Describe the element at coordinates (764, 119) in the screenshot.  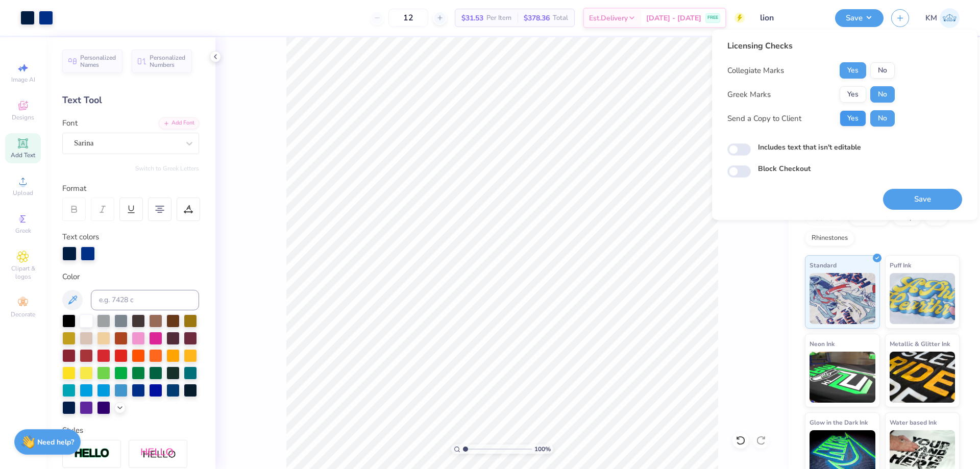
I see `div: Send a Copy to Client` at that location.